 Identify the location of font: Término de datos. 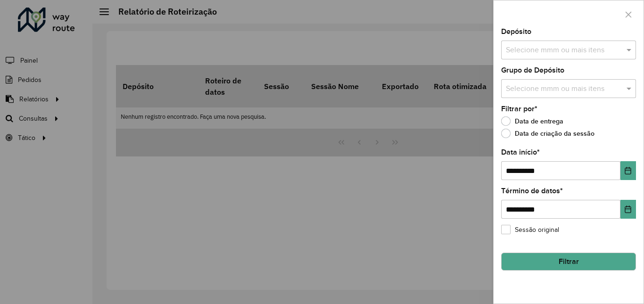
(531, 191).